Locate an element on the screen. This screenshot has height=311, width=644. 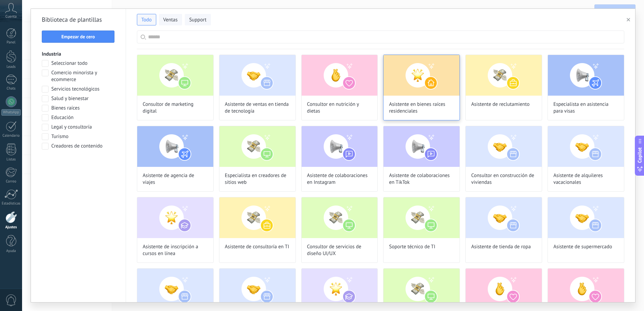
button: Todo is located at coordinates (146, 19).